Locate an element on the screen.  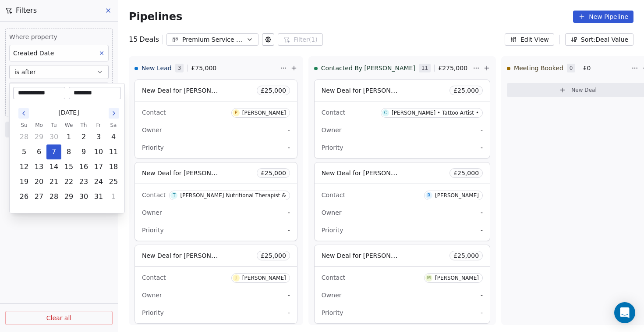
button: Wednesday, October 22nd, 2025 is located at coordinates (69, 182).